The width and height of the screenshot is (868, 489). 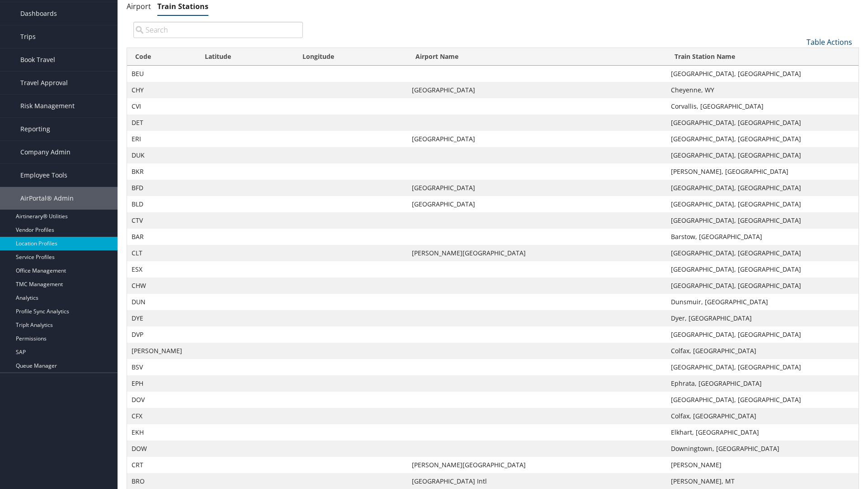 What do you see at coordinates (162, 237) in the screenshot?
I see `td: BAR` at bounding box center [162, 237].